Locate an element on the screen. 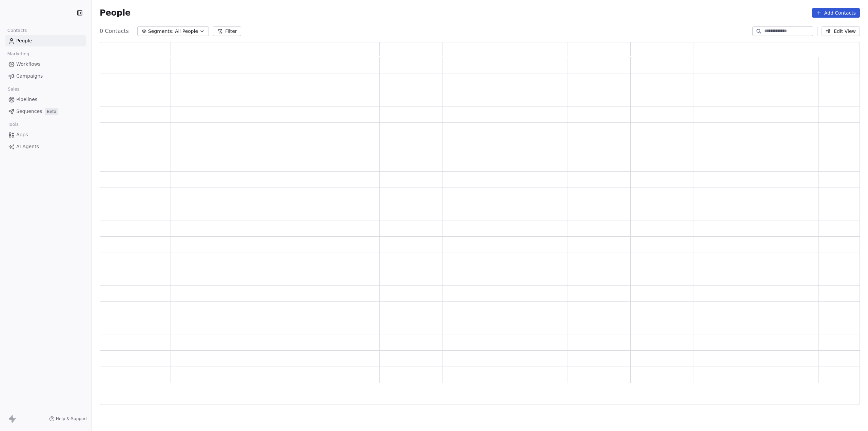  button: Edit View is located at coordinates (840, 31).